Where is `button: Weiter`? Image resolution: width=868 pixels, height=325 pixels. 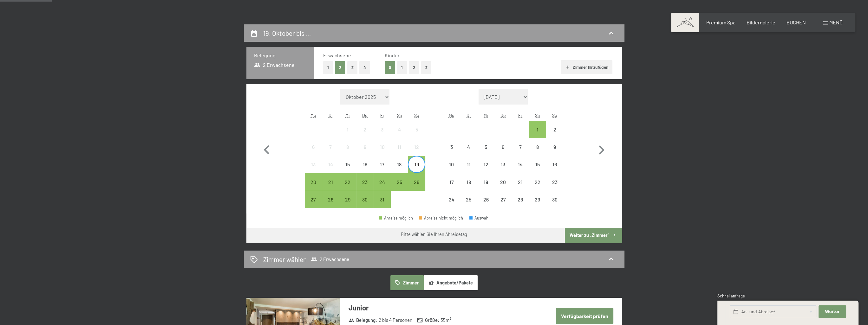 button: Weiter is located at coordinates (833, 312).